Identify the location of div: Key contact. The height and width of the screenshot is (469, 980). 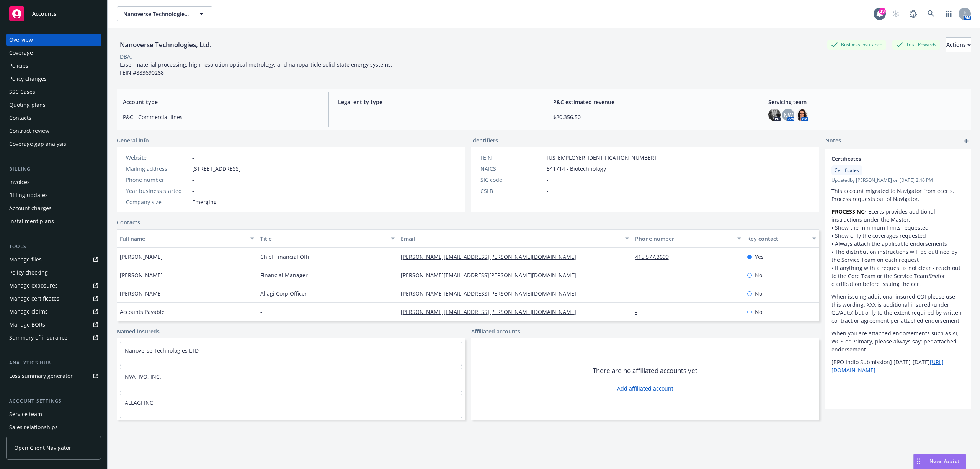
(778, 238).